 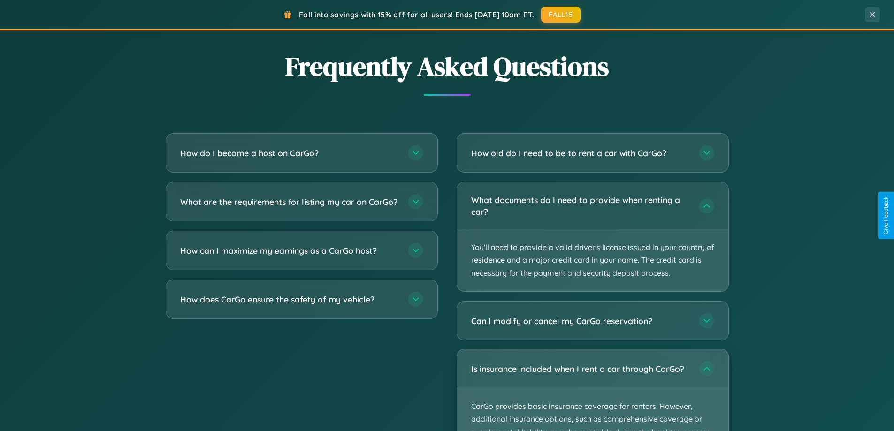 What do you see at coordinates (289, 251) in the screenshot?
I see `h3: How can I maximize my earnings as a CarGo host?` at bounding box center [289, 251].